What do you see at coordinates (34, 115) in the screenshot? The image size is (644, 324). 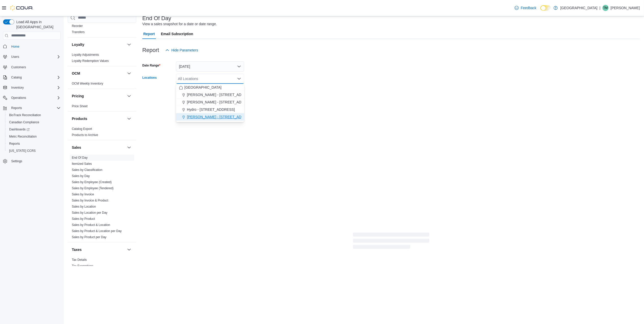 I see `button: BioTrack Reconciliation` at bounding box center [34, 115].